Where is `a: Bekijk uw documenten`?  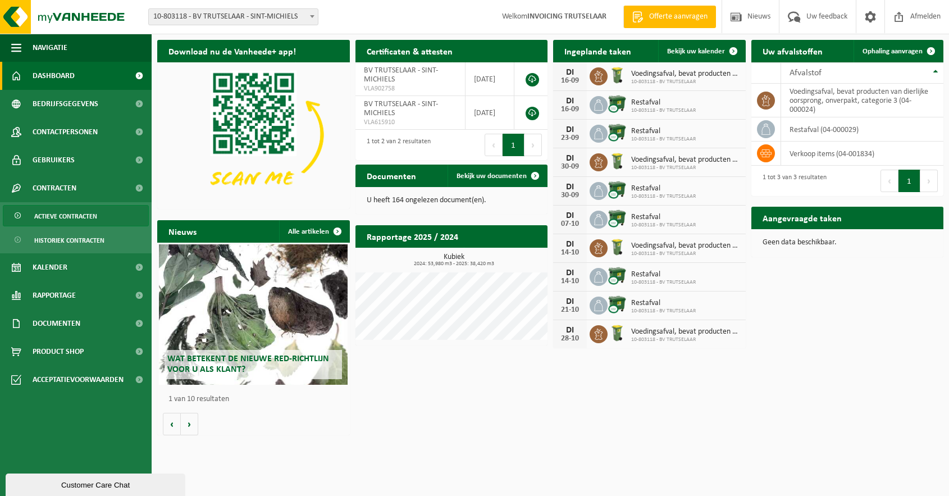 a: Bekijk uw documenten is located at coordinates (497, 176).